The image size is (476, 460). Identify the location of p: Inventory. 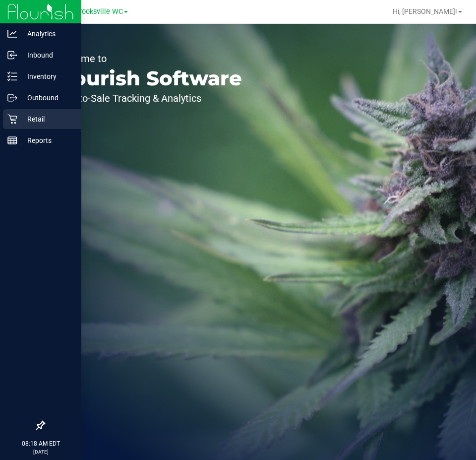
(47, 77).